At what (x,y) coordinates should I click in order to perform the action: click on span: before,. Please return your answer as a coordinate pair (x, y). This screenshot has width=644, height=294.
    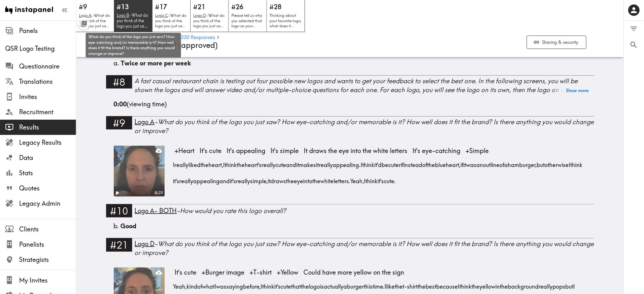
    Looking at the image, I should click on (252, 285).